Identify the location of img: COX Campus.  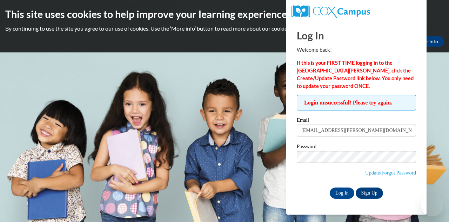
(331, 12).